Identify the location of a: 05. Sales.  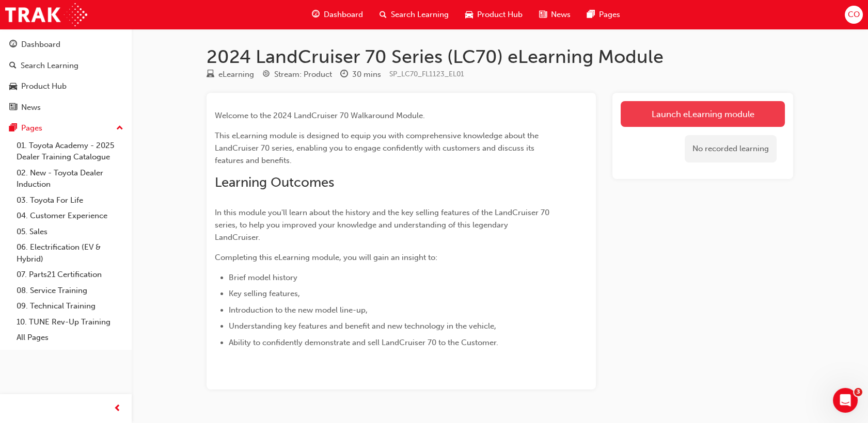
(70, 232).